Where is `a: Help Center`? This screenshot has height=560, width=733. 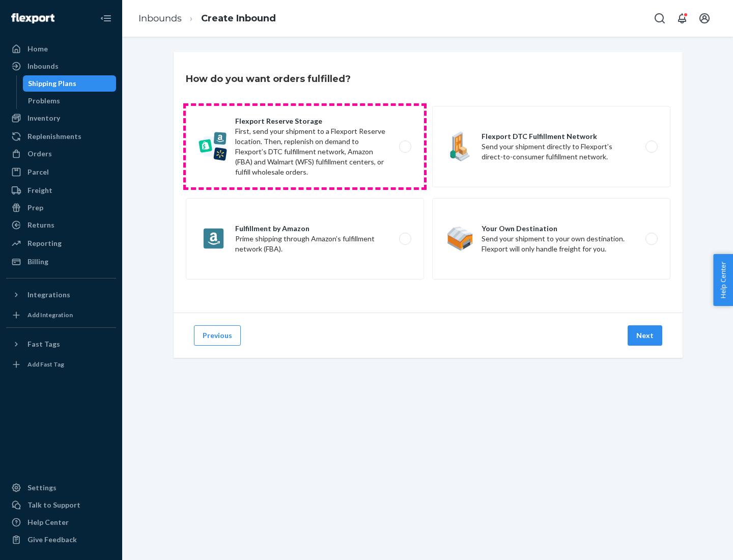
a: Help Center is located at coordinates (61, 522).